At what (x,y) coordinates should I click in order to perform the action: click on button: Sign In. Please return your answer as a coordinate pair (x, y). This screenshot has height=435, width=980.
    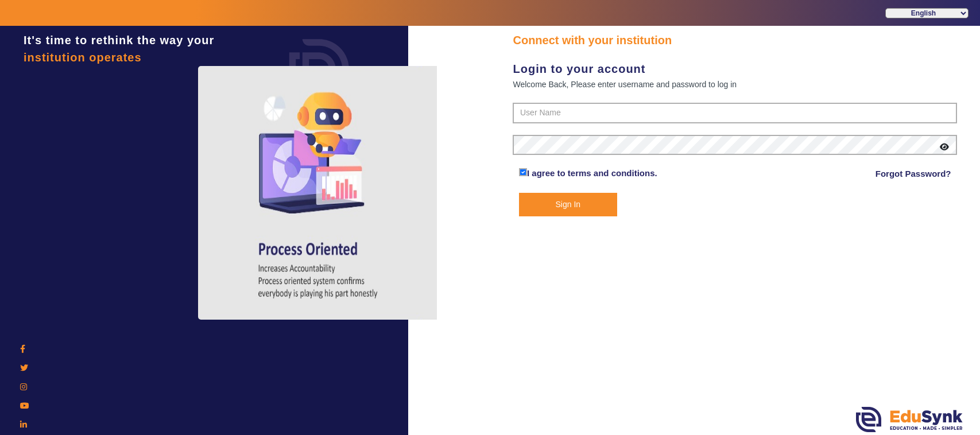
    Looking at the image, I should click on (568, 205).